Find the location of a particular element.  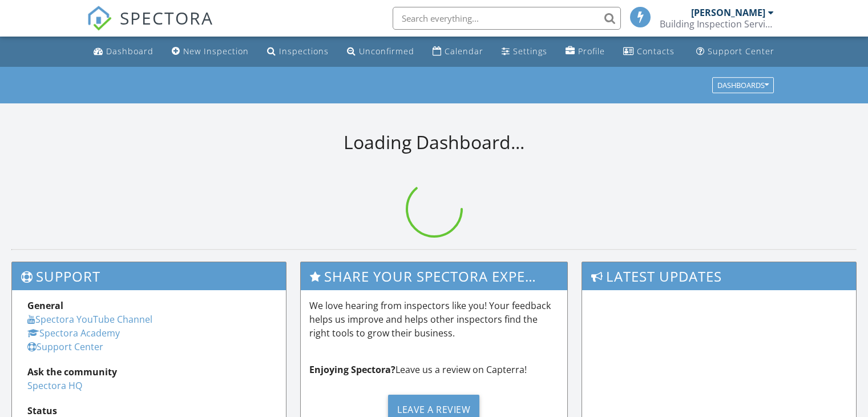

div: Dashboard is located at coordinates (130, 51).